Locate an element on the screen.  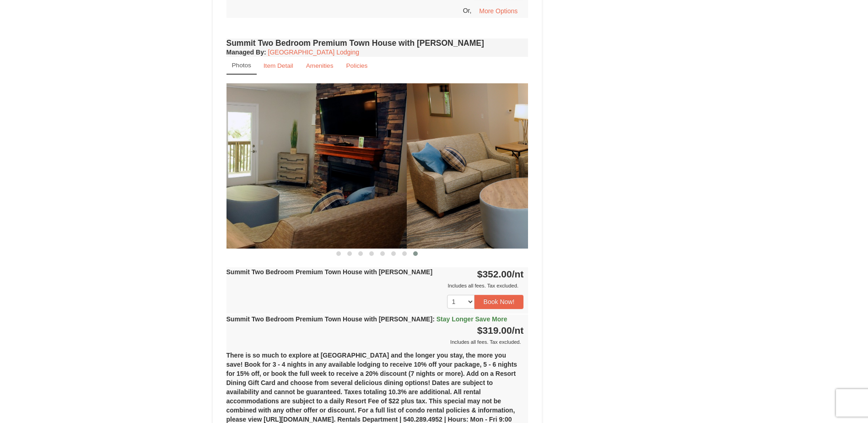
small: Amenities is located at coordinates (320, 66).